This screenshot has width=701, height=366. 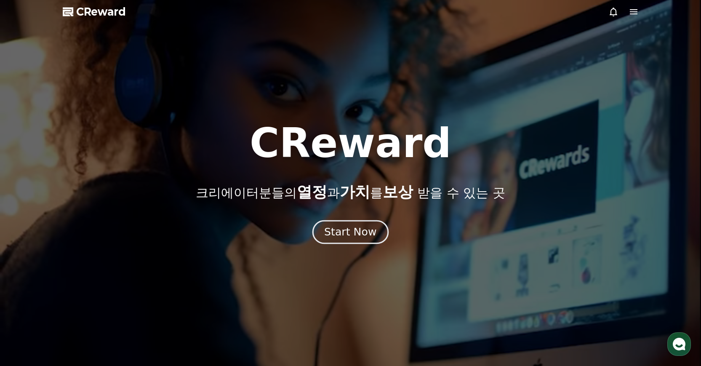 What do you see at coordinates (398, 192) in the screenshot?
I see `span: 보상` at bounding box center [398, 192].